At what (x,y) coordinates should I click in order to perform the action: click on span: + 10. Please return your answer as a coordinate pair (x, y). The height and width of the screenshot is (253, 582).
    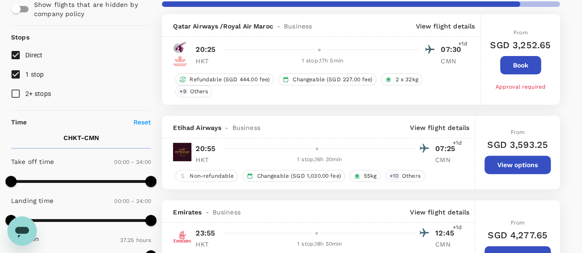
    Looking at the image, I should click on (393, 176).